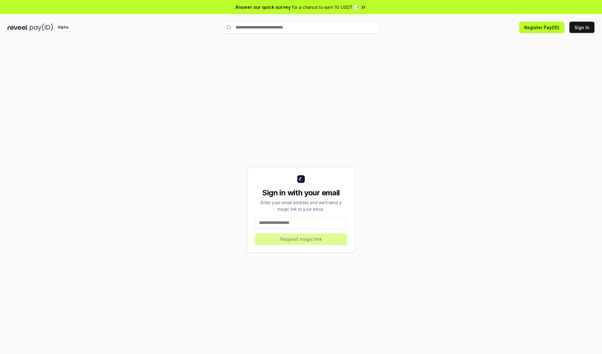  I want to click on img: reveel_dark, so click(18, 27).